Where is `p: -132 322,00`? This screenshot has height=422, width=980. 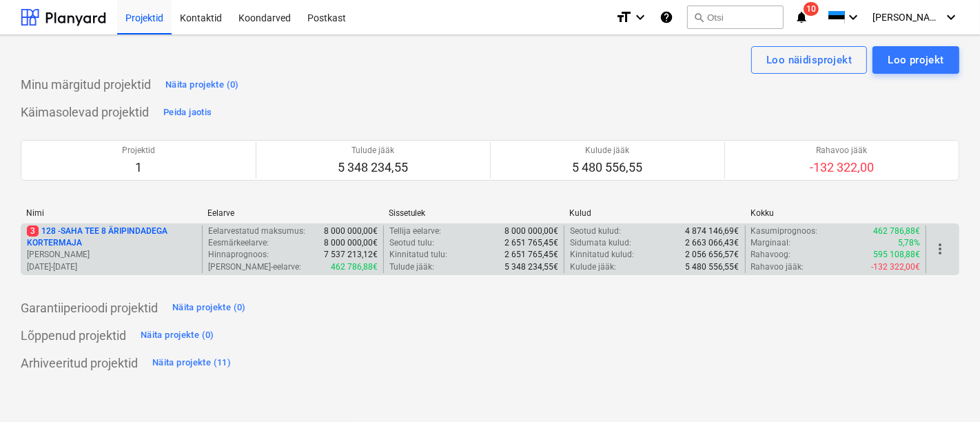
p: -132 322,00 is located at coordinates (842, 168).